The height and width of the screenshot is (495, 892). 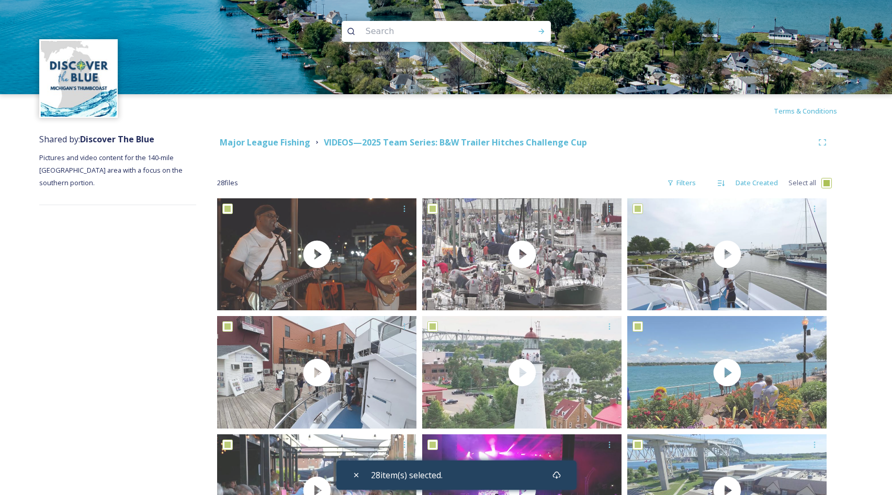 What do you see at coordinates (265, 142) in the screenshot?
I see `strong: Major League Fishing` at bounding box center [265, 142].